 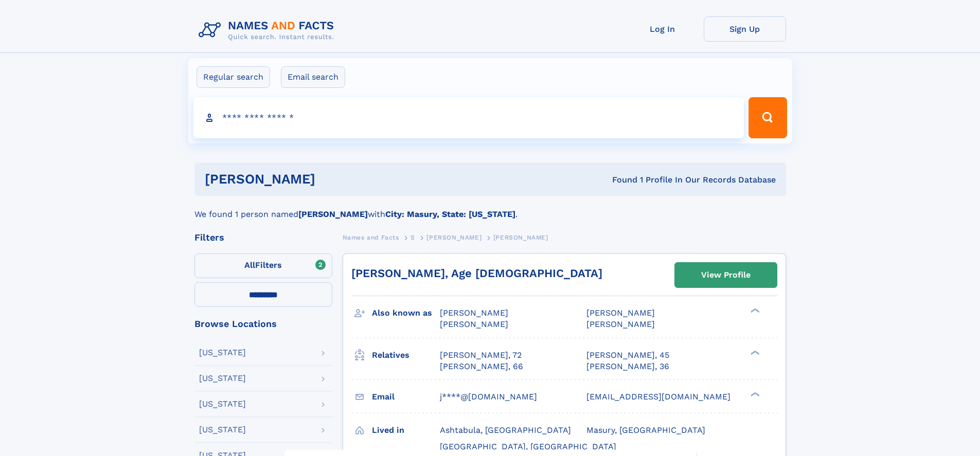 What do you see at coordinates (413, 237) in the screenshot?
I see `span: S` at bounding box center [413, 237].